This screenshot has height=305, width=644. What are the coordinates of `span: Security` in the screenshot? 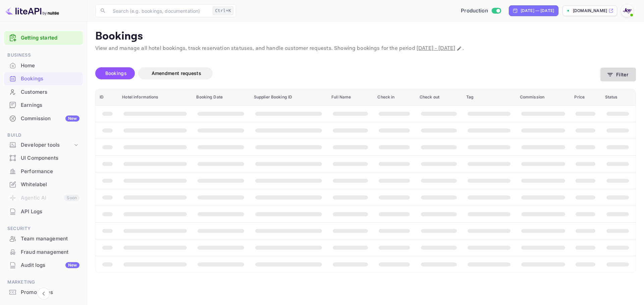 It's located at (43, 228).